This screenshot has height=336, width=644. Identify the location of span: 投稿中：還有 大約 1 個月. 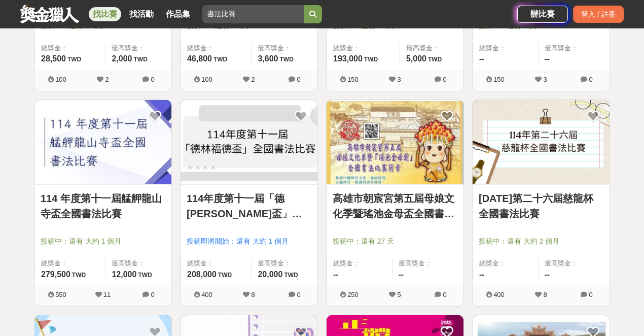
(103, 241).